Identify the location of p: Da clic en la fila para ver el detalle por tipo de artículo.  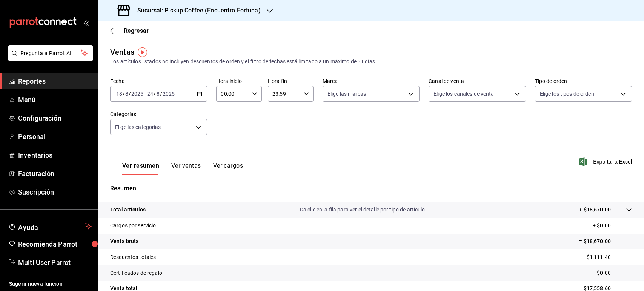
(363, 209).